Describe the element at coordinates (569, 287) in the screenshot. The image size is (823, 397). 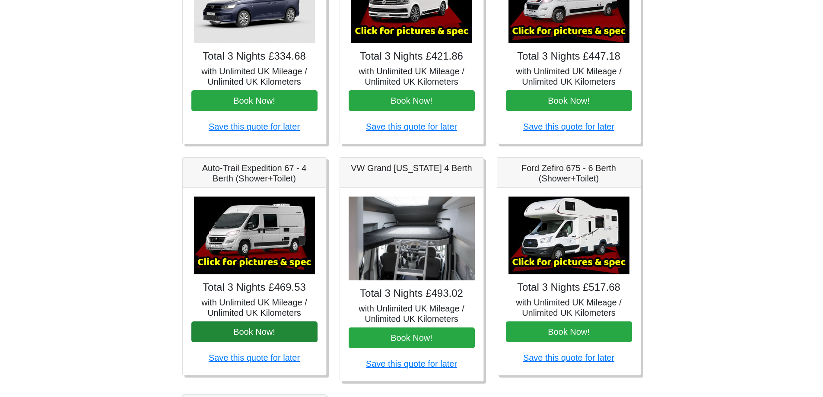
I see `h4: Total 3 Nights £517.68` at that location.